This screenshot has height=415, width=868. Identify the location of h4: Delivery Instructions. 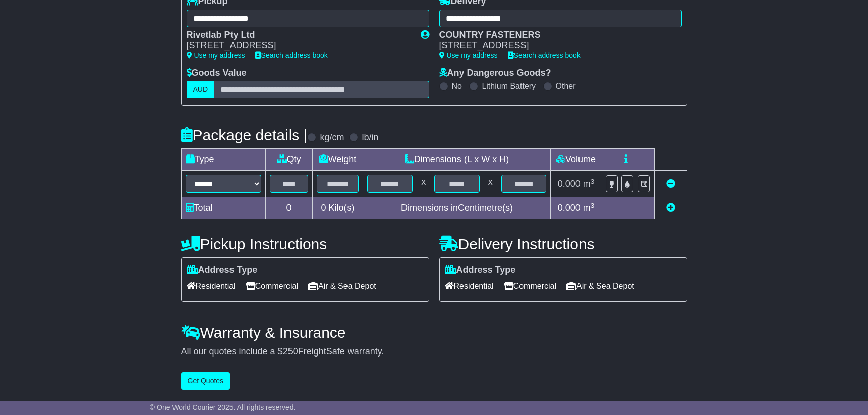
(563, 243).